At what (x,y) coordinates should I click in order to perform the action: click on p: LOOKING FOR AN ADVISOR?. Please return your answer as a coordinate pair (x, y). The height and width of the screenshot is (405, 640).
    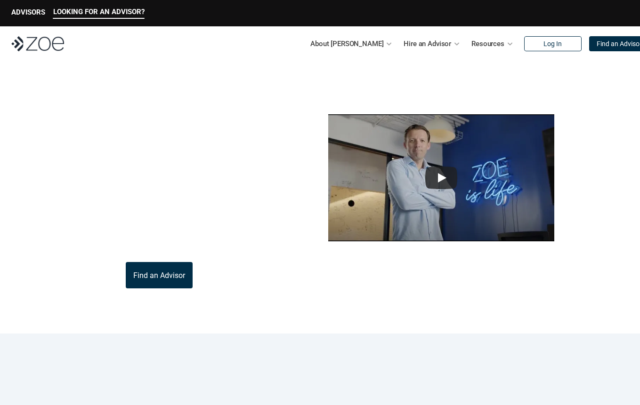
    Looking at the image, I should click on (99, 12).